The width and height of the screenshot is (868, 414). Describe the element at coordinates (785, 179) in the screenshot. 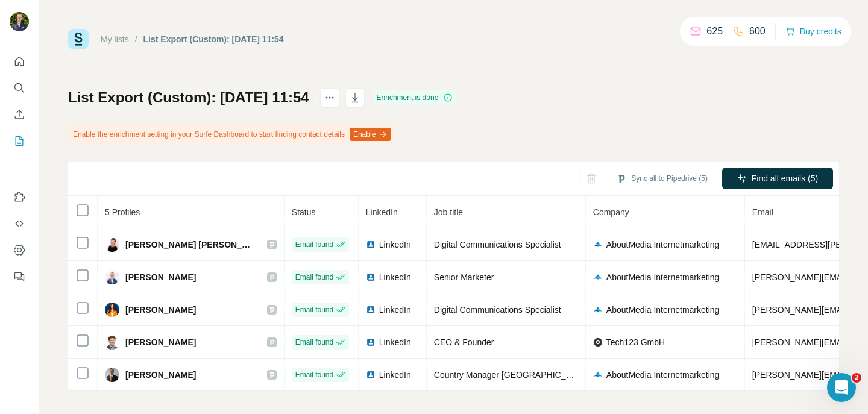

I see `span: Find all emails (5)` at that location.